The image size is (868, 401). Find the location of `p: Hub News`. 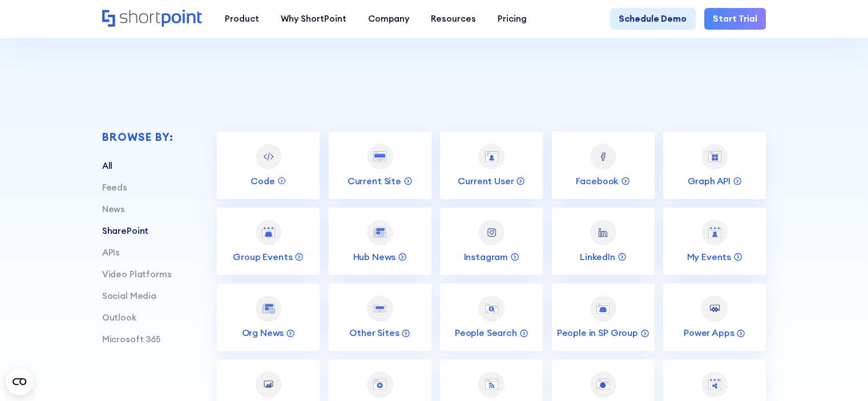

p: Hub News is located at coordinates (374, 257).